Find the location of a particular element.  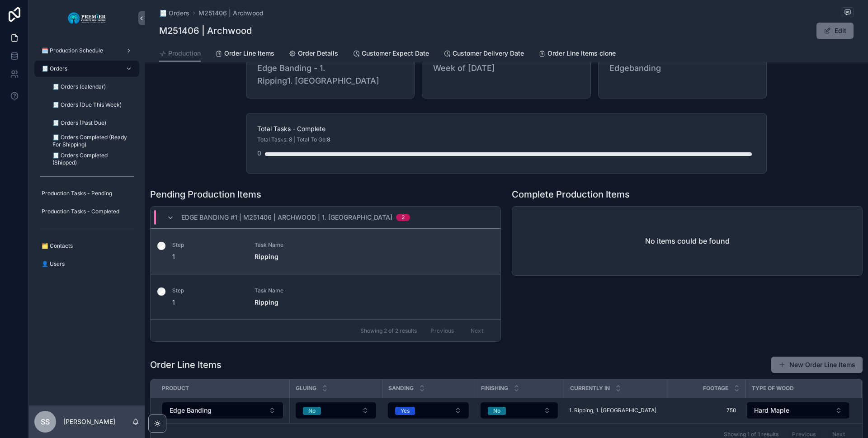

span: Currently In is located at coordinates (590, 388).